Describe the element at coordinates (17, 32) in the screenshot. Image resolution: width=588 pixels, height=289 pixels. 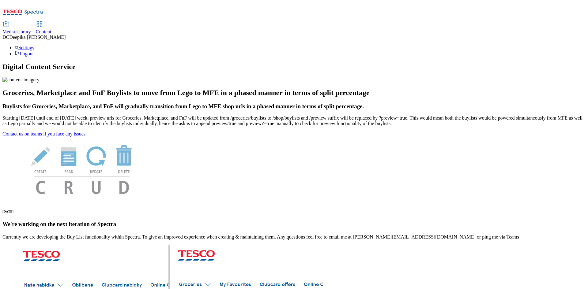
I see `span: Media Library` at that location.